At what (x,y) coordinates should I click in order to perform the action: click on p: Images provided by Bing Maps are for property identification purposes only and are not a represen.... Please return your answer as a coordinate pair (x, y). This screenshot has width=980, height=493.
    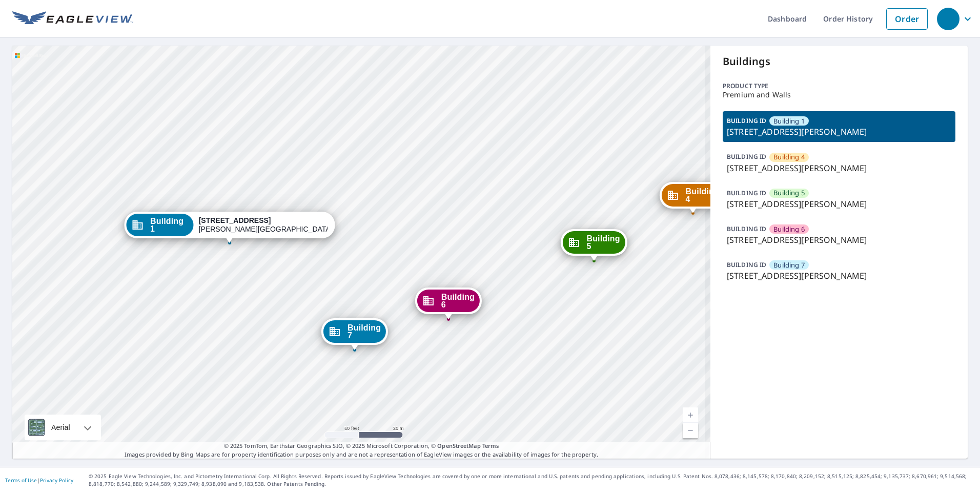
    Looking at the image, I should click on (362, 450).